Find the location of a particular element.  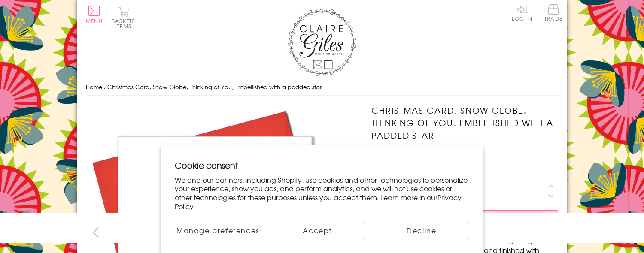

nav: breadcrumbs is located at coordinates (322, 87).